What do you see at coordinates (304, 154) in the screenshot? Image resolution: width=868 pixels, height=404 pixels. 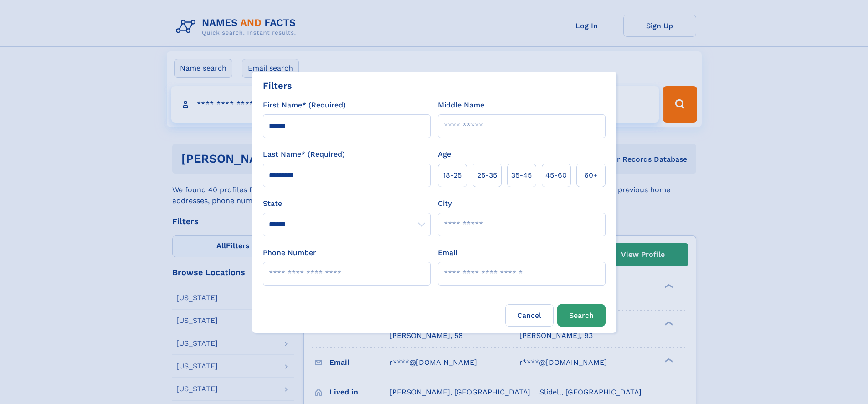 I see `label: Last Name* (Required)` at bounding box center [304, 154].